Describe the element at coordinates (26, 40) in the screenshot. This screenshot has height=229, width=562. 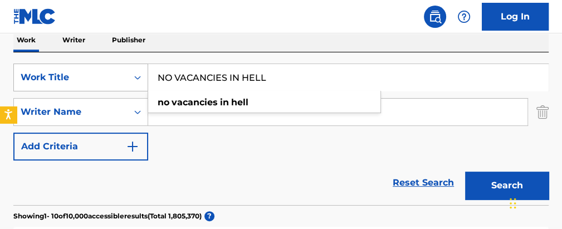
I see `p: Work` at that location.